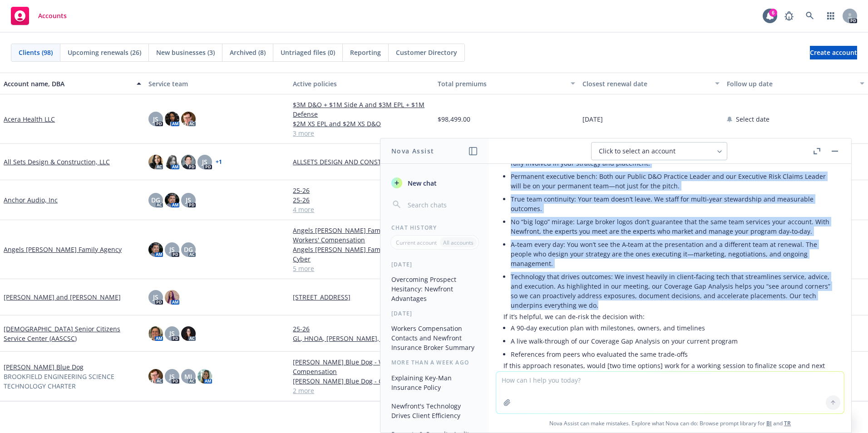  I want to click on span: Customer Directory, so click(426, 52).